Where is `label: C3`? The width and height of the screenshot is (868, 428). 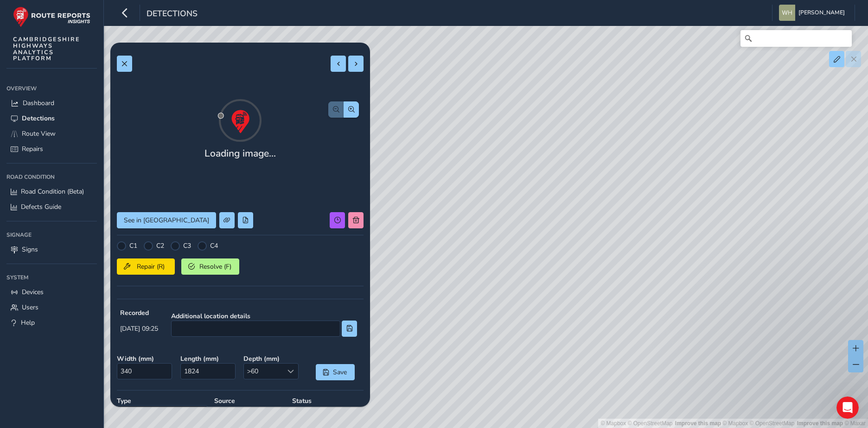
label: C3 is located at coordinates (187, 246).